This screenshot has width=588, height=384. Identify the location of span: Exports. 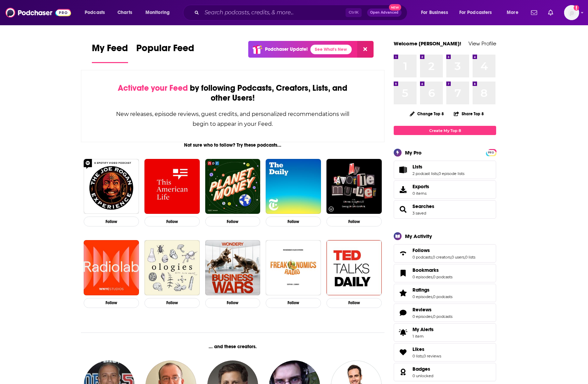
(421, 187).